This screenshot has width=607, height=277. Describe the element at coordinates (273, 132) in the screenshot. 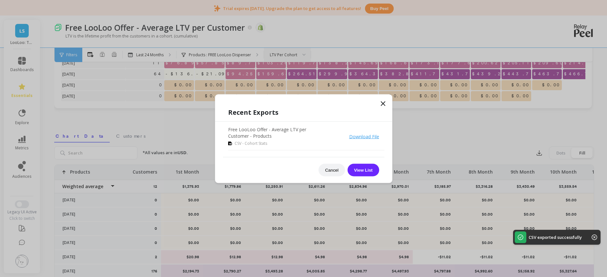

I see `p: Free LooLoo Offer - Average LTV per Customer - Products` at that location.